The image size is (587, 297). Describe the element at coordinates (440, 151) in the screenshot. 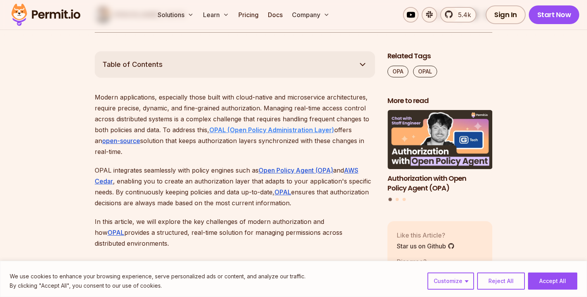

I see `a: Authorization with Open Policy Agent (OPA)Authorization with Open Policy Agent (OPA)` at that location.